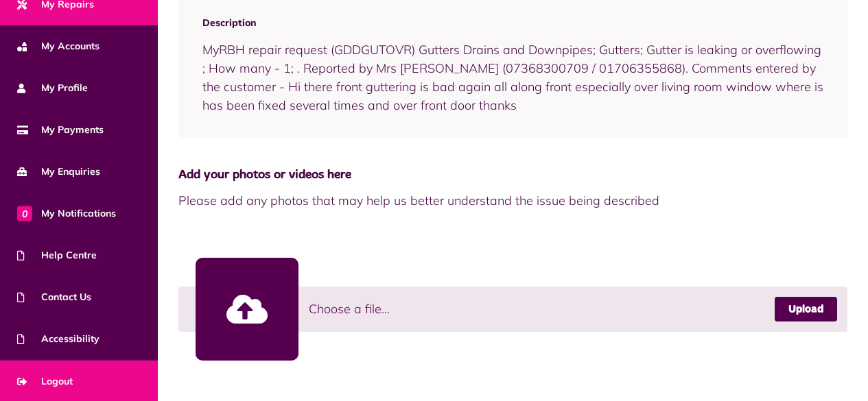 Image resolution: width=868 pixels, height=401 pixels. What do you see at coordinates (513, 78) in the screenshot?
I see `span: MyRBH repair request (GDDGUTOVR) Gutters Drains and Downpipes; Gutters; Gutter is leaking or over...` at bounding box center [513, 78].